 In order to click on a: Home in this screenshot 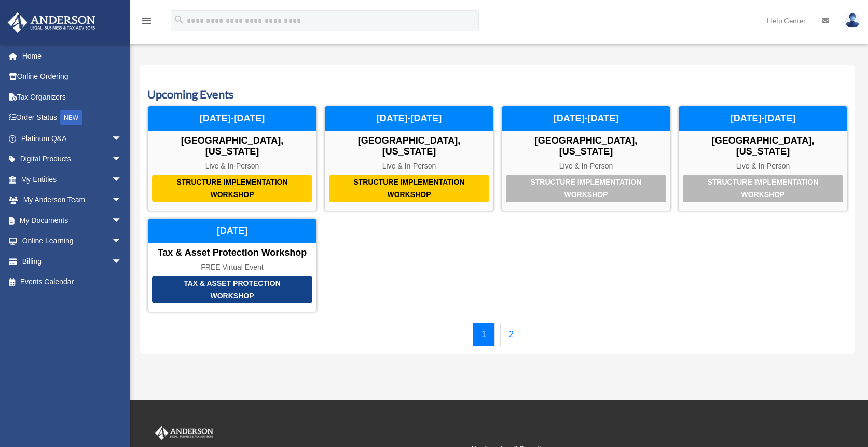, I will do `click(72, 56)`.